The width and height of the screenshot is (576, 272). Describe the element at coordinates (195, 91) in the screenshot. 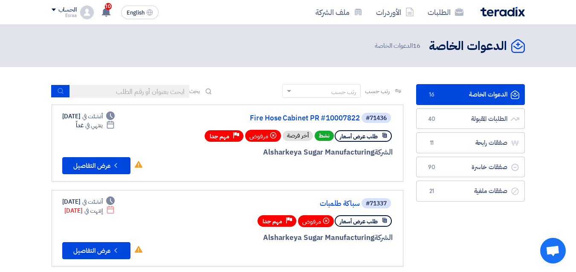

I see `span: بحث` at that location.